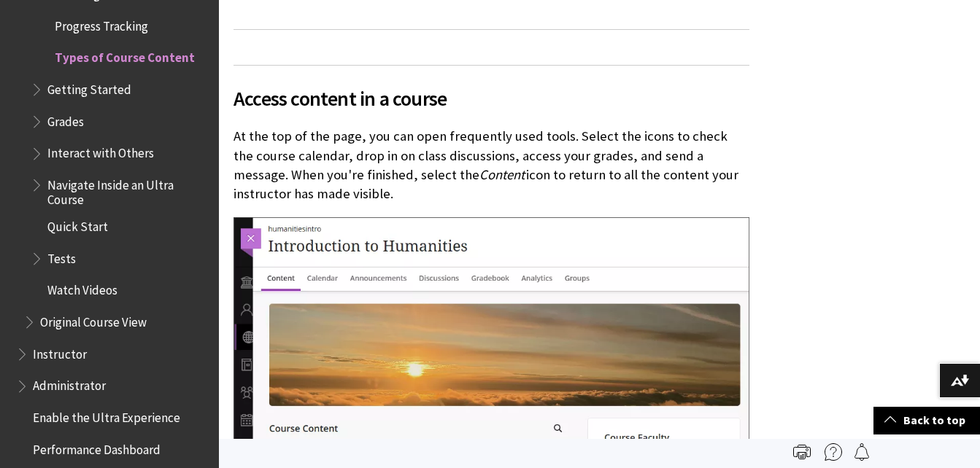  Describe the element at coordinates (491, 164) in the screenshot. I see `p: At the top of the page, you can open frequently used tools. Select the icons to check the course ...` at that location.